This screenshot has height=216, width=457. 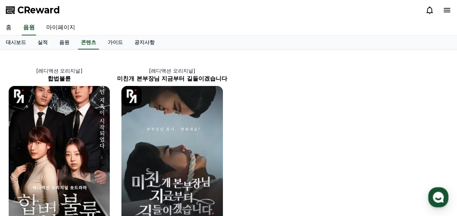 I want to click on a: 대화, so click(x=70, y=165).